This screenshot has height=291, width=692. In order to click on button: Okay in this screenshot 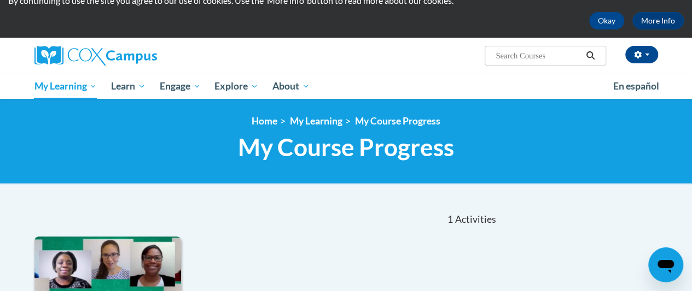, I will do `click(606, 21)`.